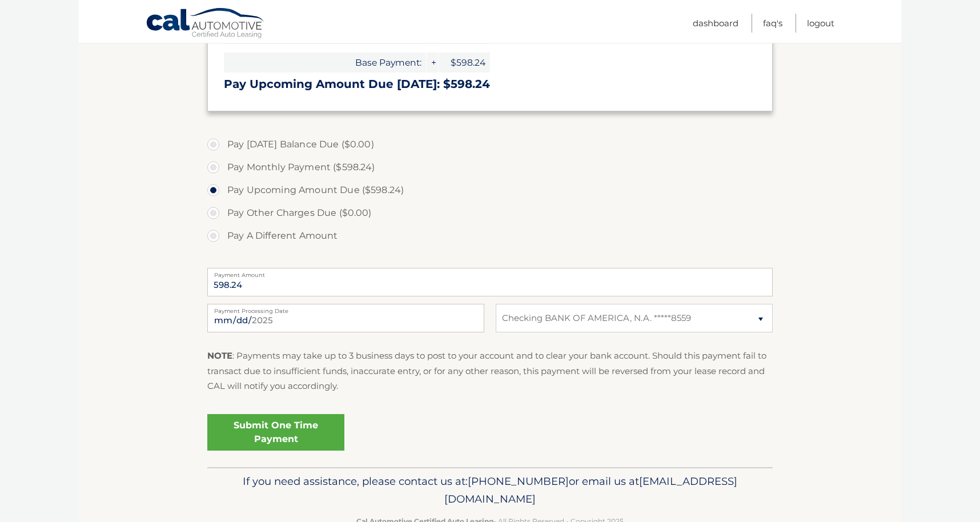  What do you see at coordinates (490, 282) in the screenshot?
I see `input: Payment Amount` at bounding box center [490, 282].